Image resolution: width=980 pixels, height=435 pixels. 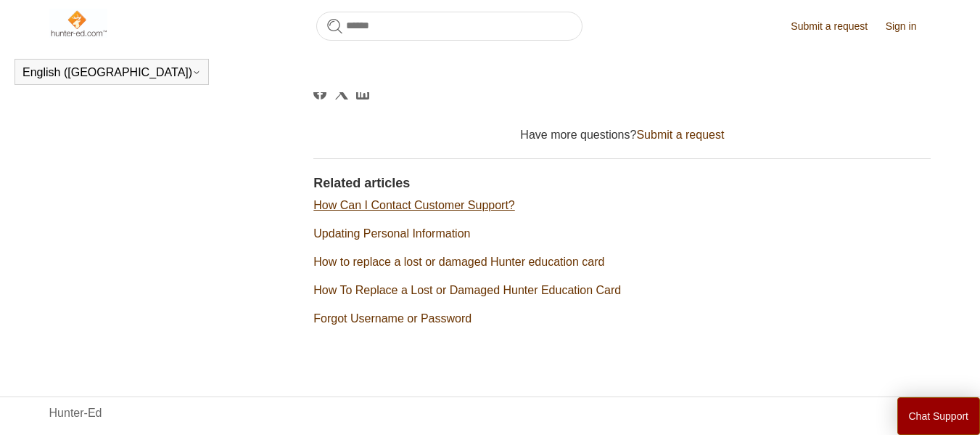 What do you see at coordinates (392, 318) in the screenshot?
I see `a: Forgot Username or Password` at bounding box center [392, 318].